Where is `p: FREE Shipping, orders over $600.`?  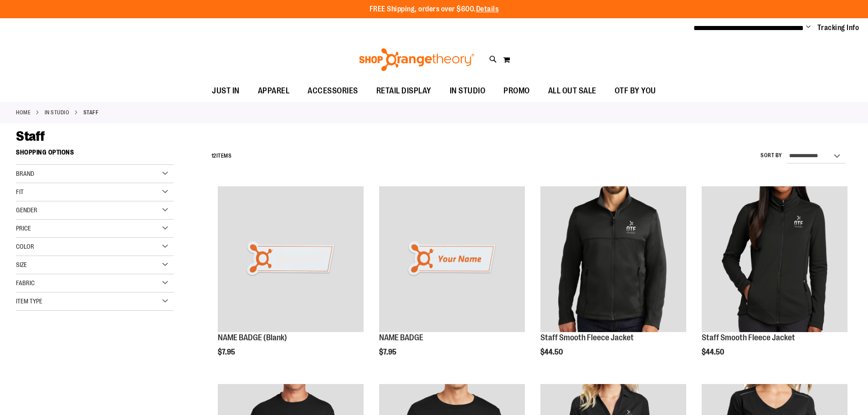 p: FREE Shipping, orders over $600. is located at coordinates (434, 9).